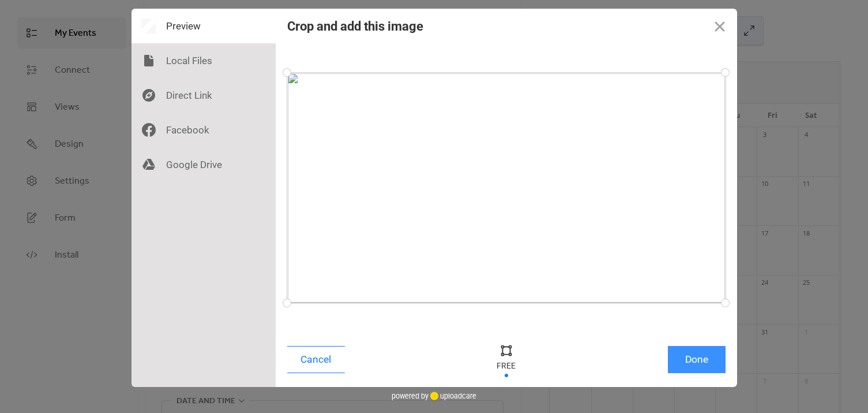 This screenshot has width=868, height=413. I want to click on div: Local Files, so click(203, 61).